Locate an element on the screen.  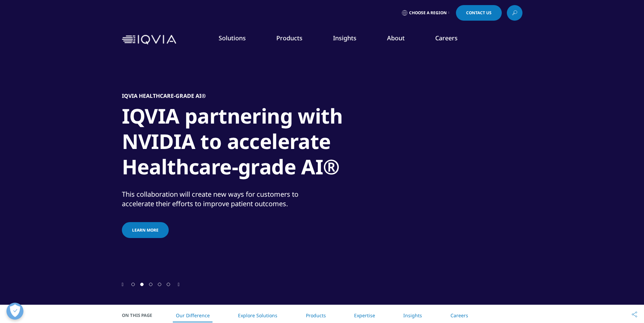
a: Expertise is located at coordinates (364, 316).